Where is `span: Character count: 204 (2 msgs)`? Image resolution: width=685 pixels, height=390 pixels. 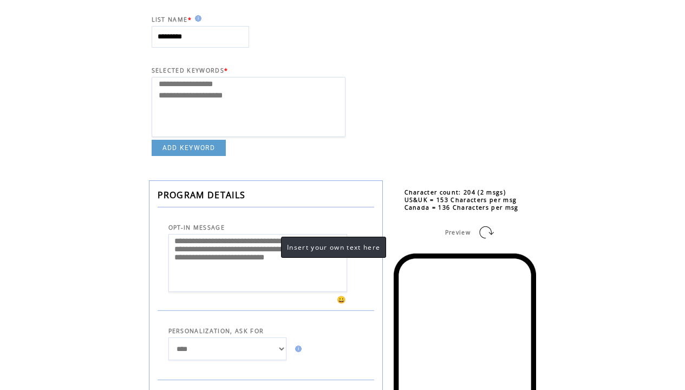 span: Character count: 204 (2 msgs) is located at coordinates (455, 192).